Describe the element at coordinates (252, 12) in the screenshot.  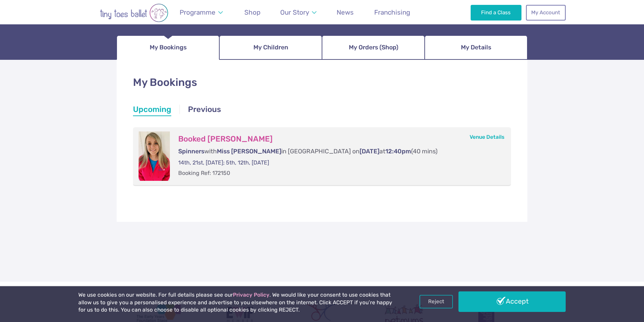
I see `span: Shop` at that location.